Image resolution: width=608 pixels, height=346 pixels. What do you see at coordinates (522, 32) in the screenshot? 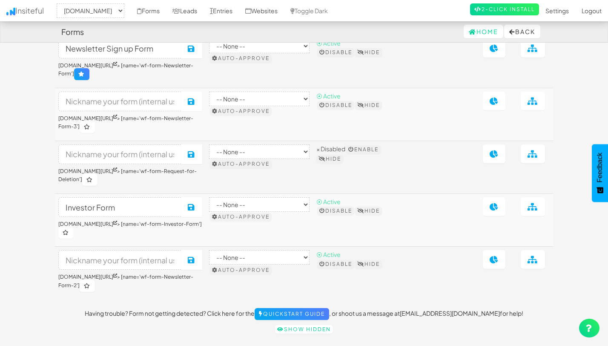
I see `button: Back` at bounding box center [522, 32].